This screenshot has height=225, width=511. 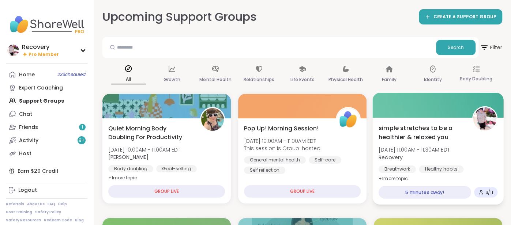 What do you see at coordinates (172, 80) in the screenshot?
I see `p: Growth` at bounding box center [172, 80].